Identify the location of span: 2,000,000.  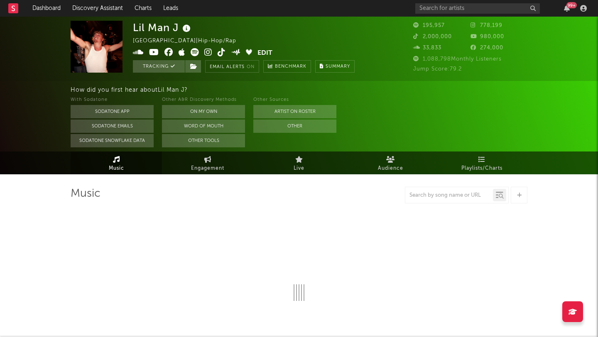
(432, 37).